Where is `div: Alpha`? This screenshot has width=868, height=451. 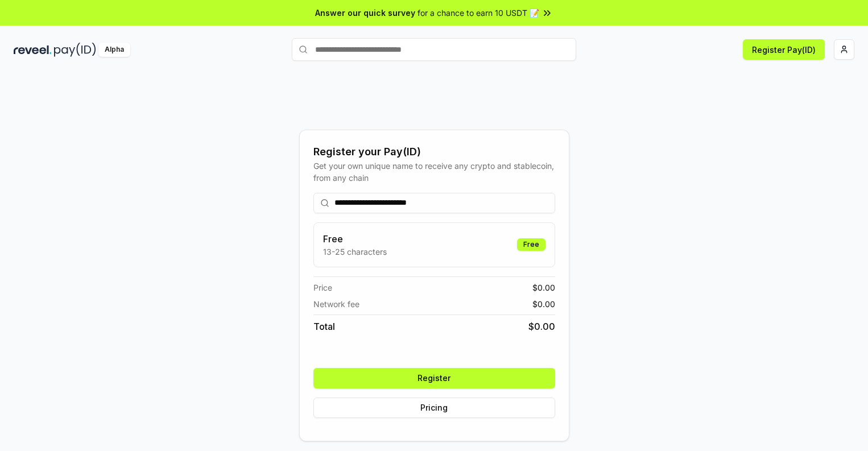 div: Alpha is located at coordinates (114, 49).